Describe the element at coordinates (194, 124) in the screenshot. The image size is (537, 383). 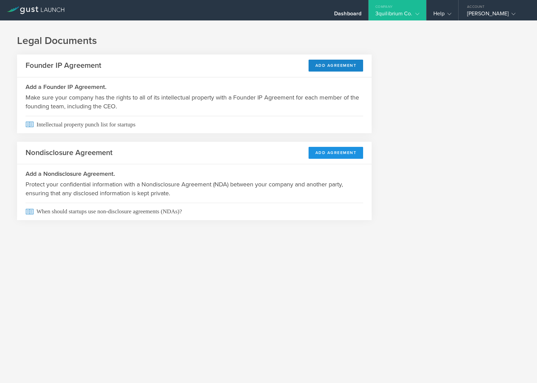
I see `span: Intellectual property punch list for startups` at that location.